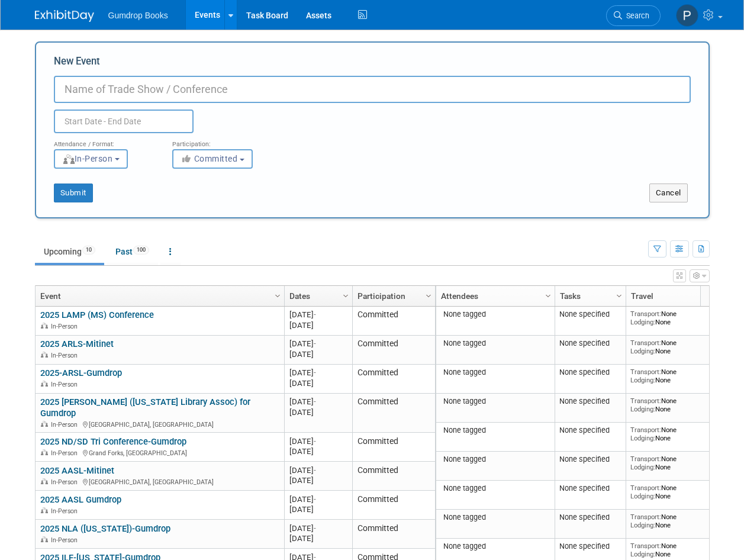  I want to click on a: 2025 LAMP (MS) Conference, so click(97, 315).